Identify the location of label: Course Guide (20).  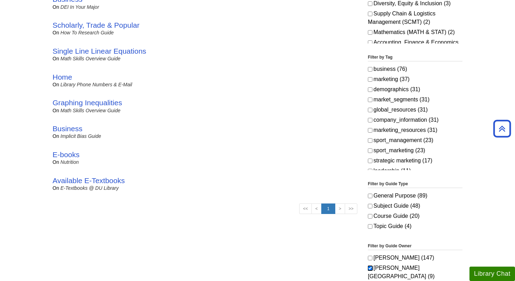
(415, 216).